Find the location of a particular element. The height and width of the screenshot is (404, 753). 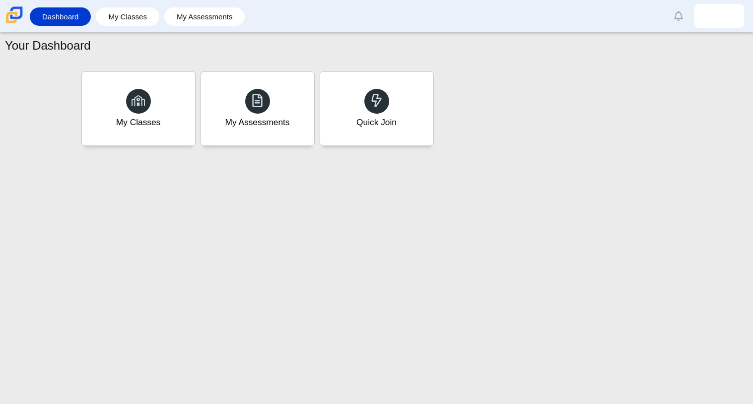

div: My Classes is located at coordinates (138, 122).